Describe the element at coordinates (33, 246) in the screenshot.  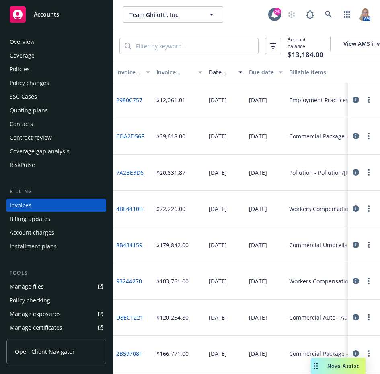
I see `div: Installment plans` at that location.